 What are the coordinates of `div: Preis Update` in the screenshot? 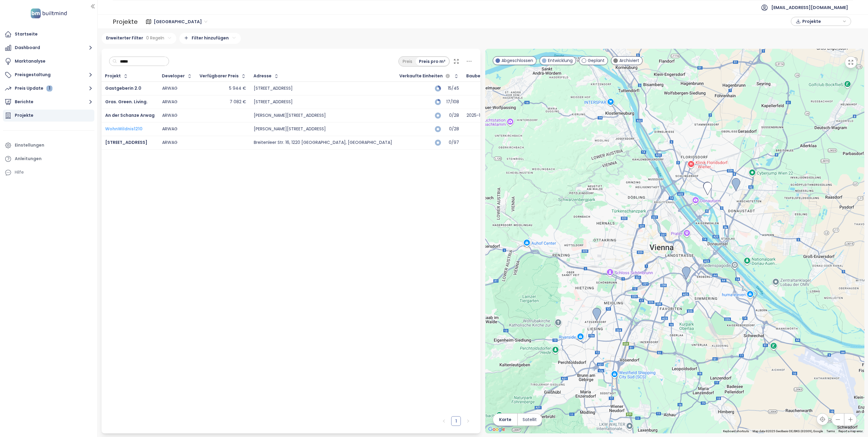 It's located at (34, 88).